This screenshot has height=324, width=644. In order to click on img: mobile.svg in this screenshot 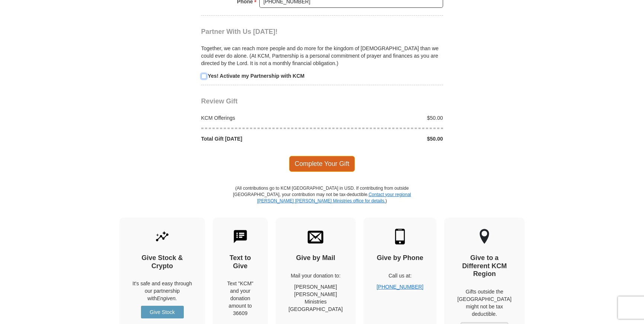, I will do `click(400, 237)`.